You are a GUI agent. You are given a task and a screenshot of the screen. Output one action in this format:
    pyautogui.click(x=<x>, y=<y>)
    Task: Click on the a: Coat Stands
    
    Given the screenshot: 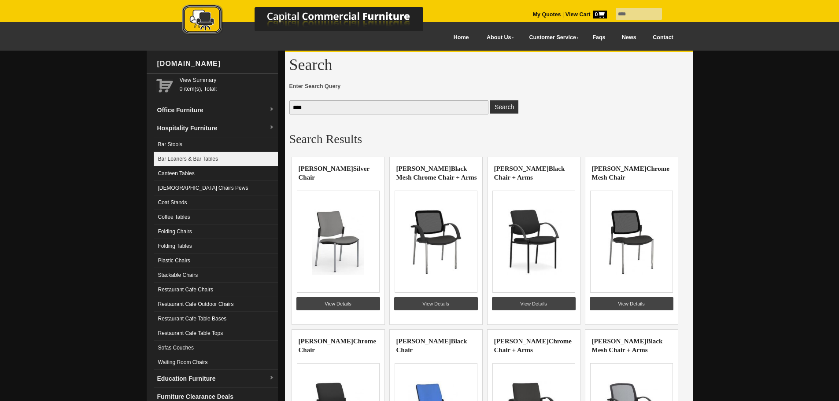 What is the action you would take?
    pyautogui.click(x=216, y=203)
    